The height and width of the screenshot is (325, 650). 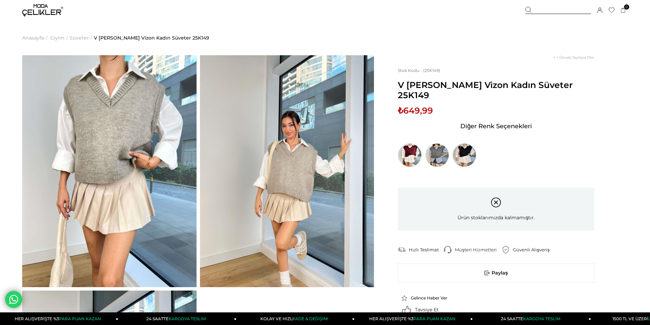 I want to click on a: HER ALIŞVERİŞTE %3PARA PUAN KAZAN, so click(x=413, y=319).